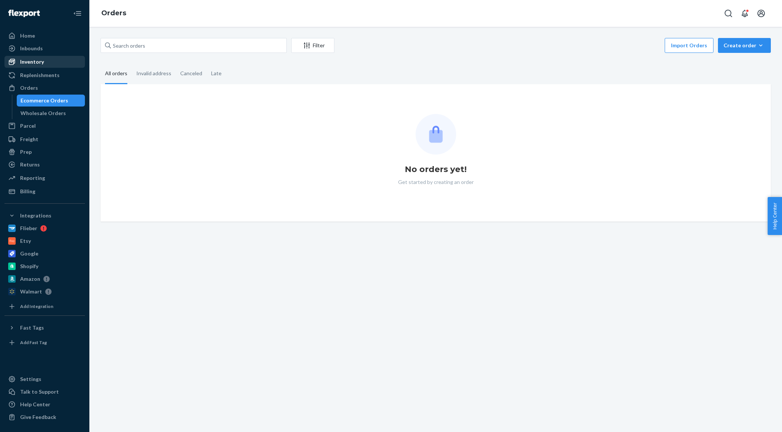 The height and width of the screenshot is (432, 782). I want to click on p: Get started by creating an order, so click(435, 182).